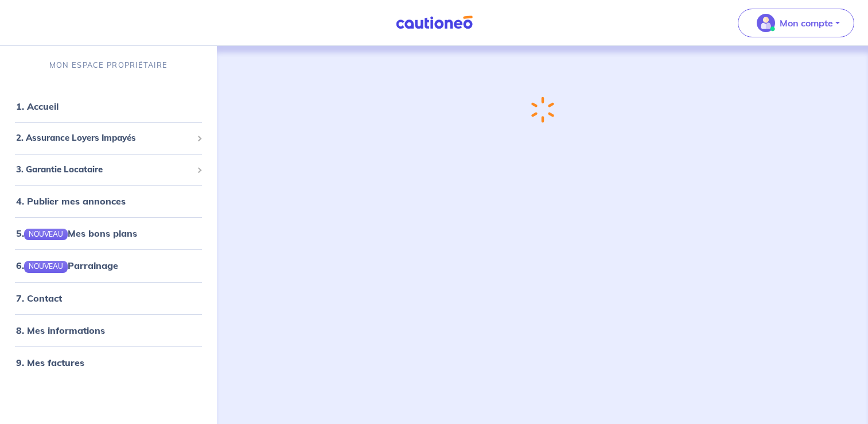 This screenshot has width=868, height=424. What do you see at coordinates (104, 138) in the screenshot?
I see `span: 2. Assurance Loyers Impayés` at bounding box center [104, 138].